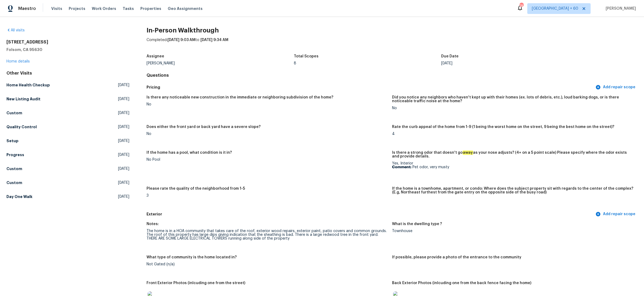 The image size is (644, 308). Describe the element at coordinates (513, 191) in the screenshot. I see `h5: If the home is a townhome, apartment, or condo: Where does the subject property sit with regards ...` at that location.